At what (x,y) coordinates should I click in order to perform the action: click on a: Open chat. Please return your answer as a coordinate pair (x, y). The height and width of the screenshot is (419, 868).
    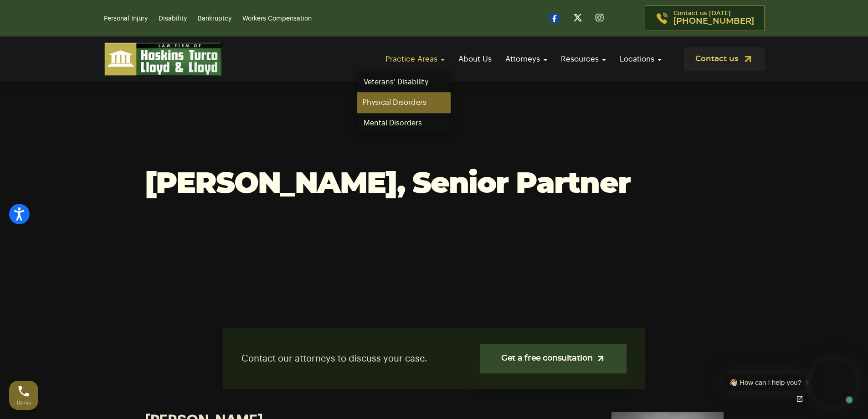
    Looking at the image, I should click on (800, 399).